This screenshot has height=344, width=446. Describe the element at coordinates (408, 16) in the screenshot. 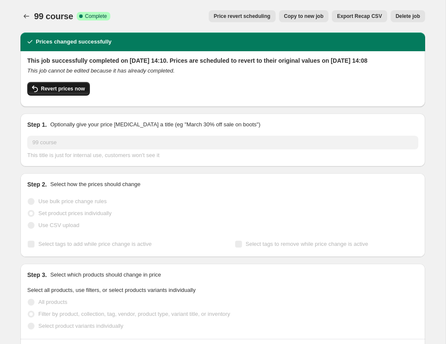

I see `button: Delete job` at that location.